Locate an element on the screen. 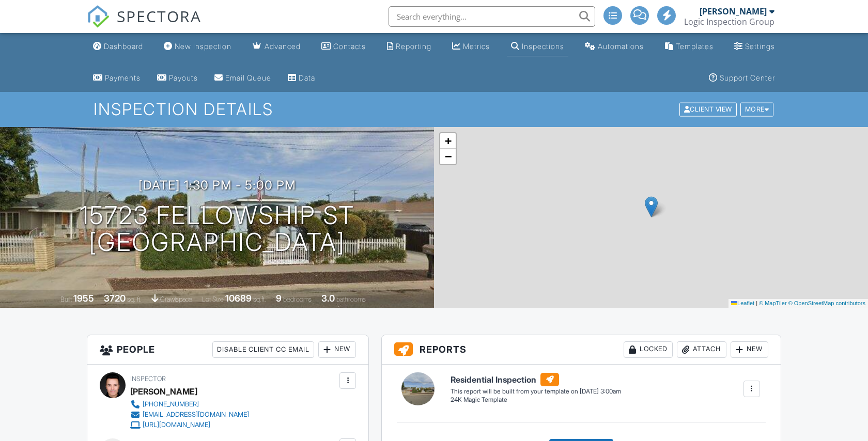 This screenshot has width=868, height=441. div: Payments is located at coordinates (122, 77).